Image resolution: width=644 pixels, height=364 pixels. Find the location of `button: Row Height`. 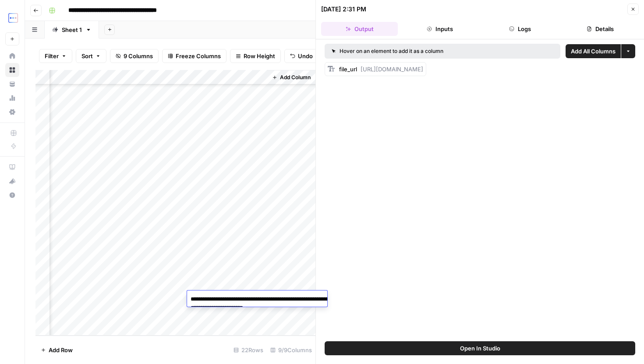

button: Row Height is located at coordinates (255, 56).